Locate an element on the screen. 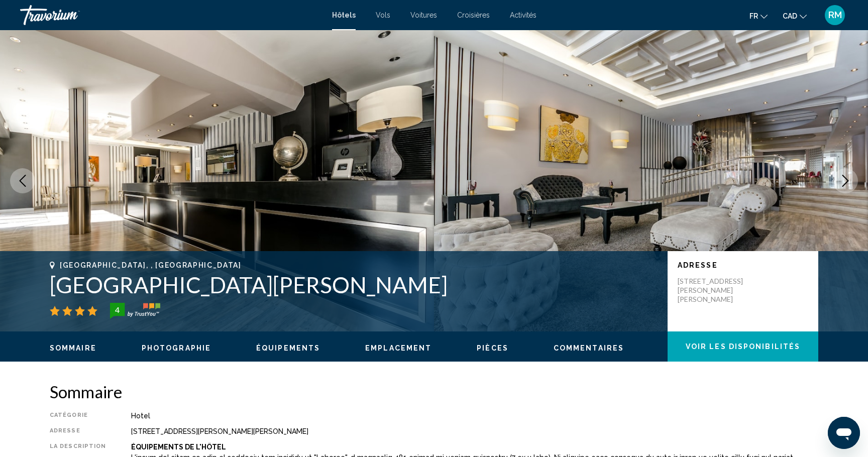 The image size is (868, 457). a: Travorium is located at coordinates (171, 15).